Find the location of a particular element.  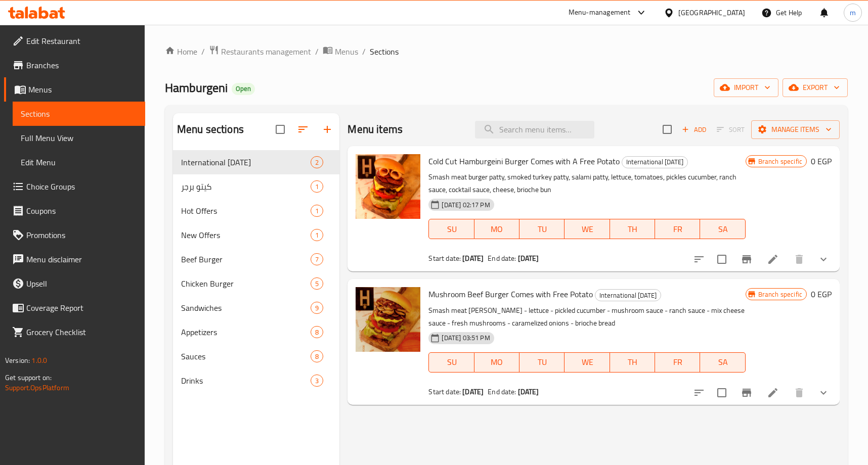

span: FR is located at coordinates (678, 229).